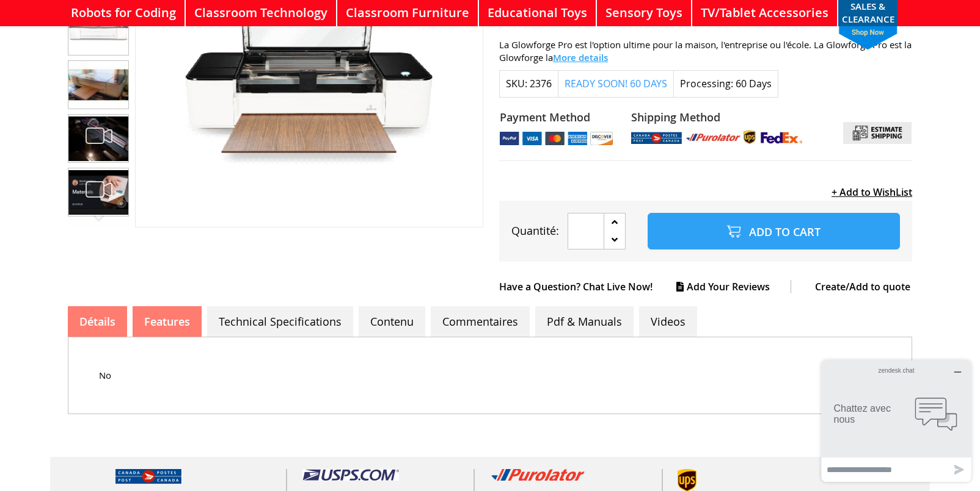 The height and width of the screenshot is (491, 980). Describe the element at coordinates (852, 287) in the screenshot. I see `a: Create/Add to quote` at that location.